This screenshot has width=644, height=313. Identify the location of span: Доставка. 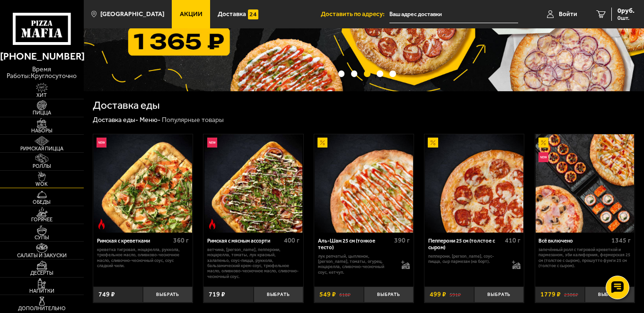
(232, 14).